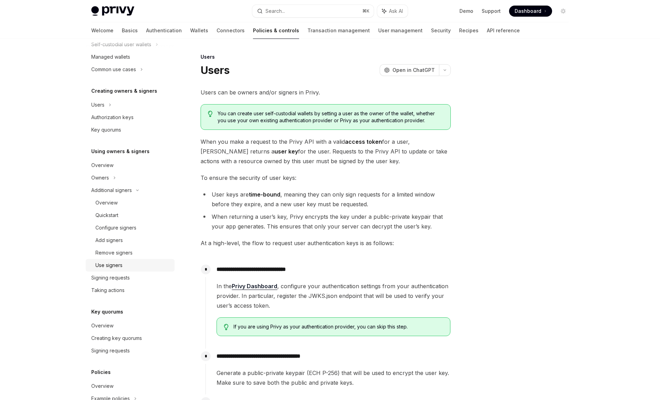  Describe the element at coordinates (330, 117) in the screenshot. I see `span: You can create user self-custodial wallets by setting a user as the owner of the wallet, whether ...` at that location.